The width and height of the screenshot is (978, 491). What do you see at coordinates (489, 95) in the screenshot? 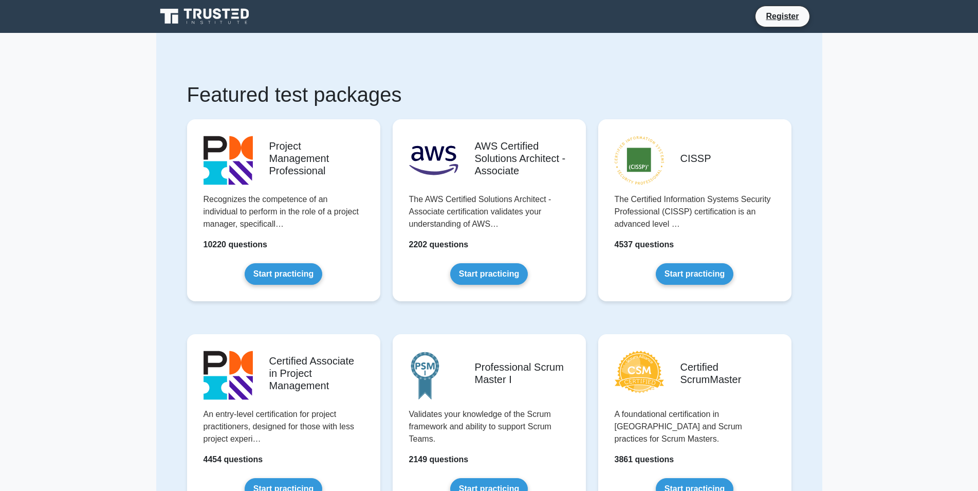
I see `h1: Featured test packages` at bounding box center [489, 95].